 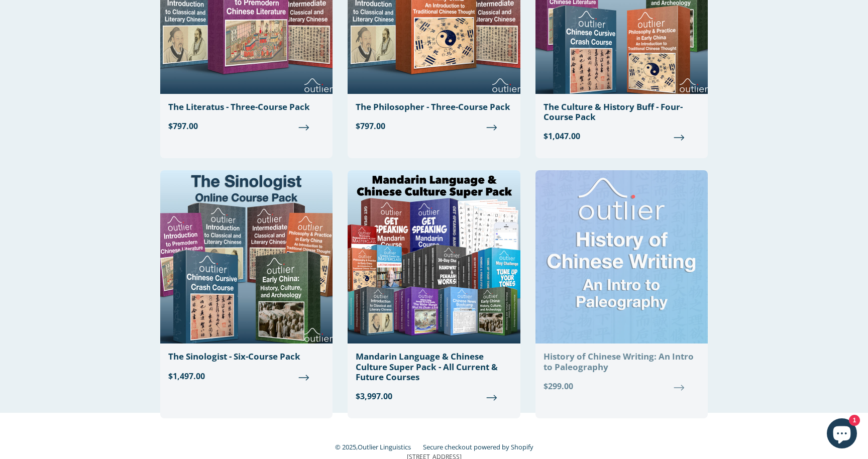 I want to click on a: Mandarin Language & Chinese Culture Super Pack - All Current & Future Courses $3,997.00, so click(x=434, y=290).